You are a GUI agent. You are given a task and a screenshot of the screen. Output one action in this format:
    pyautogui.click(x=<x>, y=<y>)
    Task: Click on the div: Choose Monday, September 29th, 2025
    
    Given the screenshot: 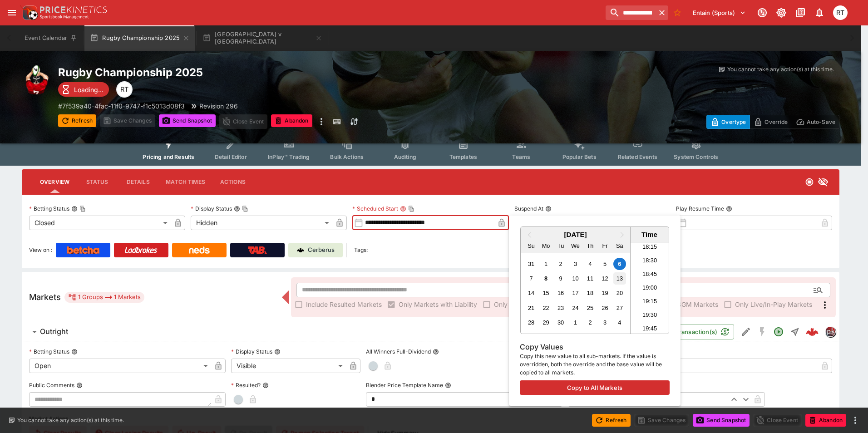 What is the action you would take?
    pyautogui.click(x=546, y=322)
    